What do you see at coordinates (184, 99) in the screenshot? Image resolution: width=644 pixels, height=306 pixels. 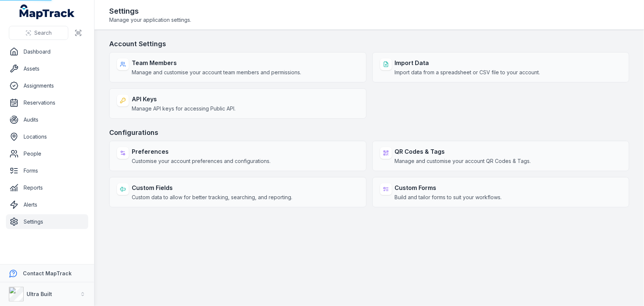 I see `strong: API Keys` at bounding box center [184, 99].